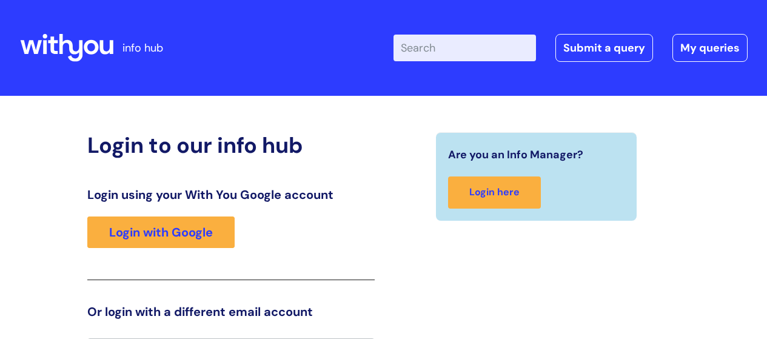 The width and height of the screenshot is (767, 339). I want to click on input: Search, so click(464, 48).